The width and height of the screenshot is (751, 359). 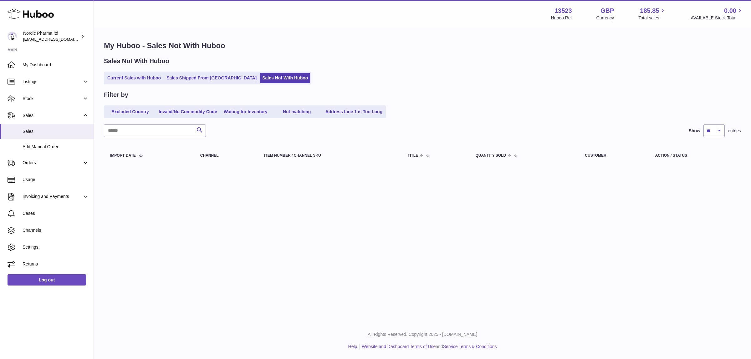 I want to click on a: Address Line 1 is Too Long, so click(x=354, y=112).